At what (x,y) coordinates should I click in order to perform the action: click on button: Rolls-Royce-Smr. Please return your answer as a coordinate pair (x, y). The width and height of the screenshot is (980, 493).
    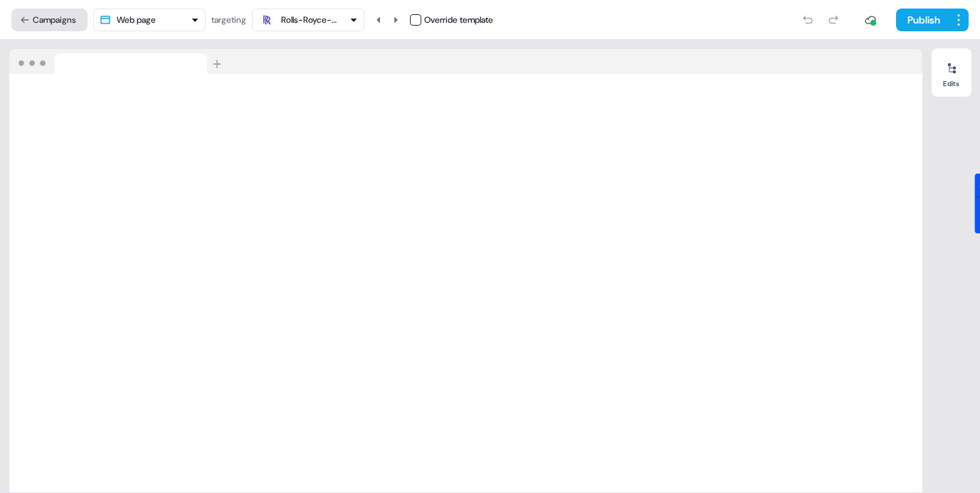
    Looking at the image, I should click on (309, 20).